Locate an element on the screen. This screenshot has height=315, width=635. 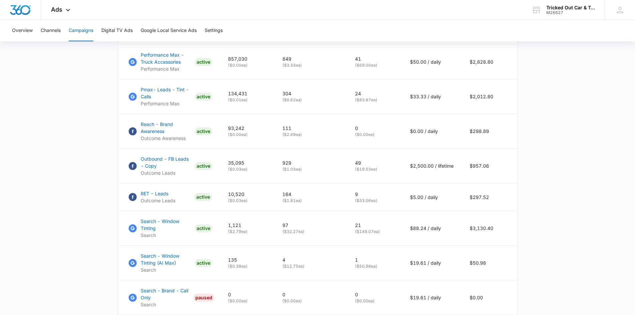
p: ( $50.98 ea) is located at coordinates (374, 266).